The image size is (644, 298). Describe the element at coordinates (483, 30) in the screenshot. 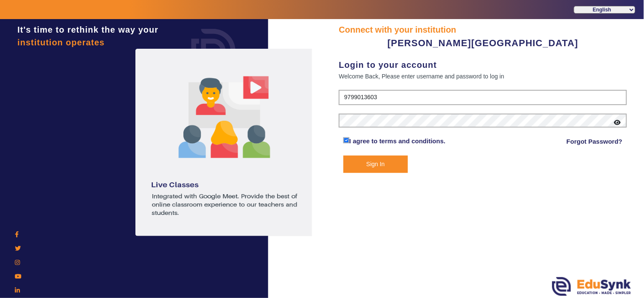

I see `div: Connect with your institution` at that location.